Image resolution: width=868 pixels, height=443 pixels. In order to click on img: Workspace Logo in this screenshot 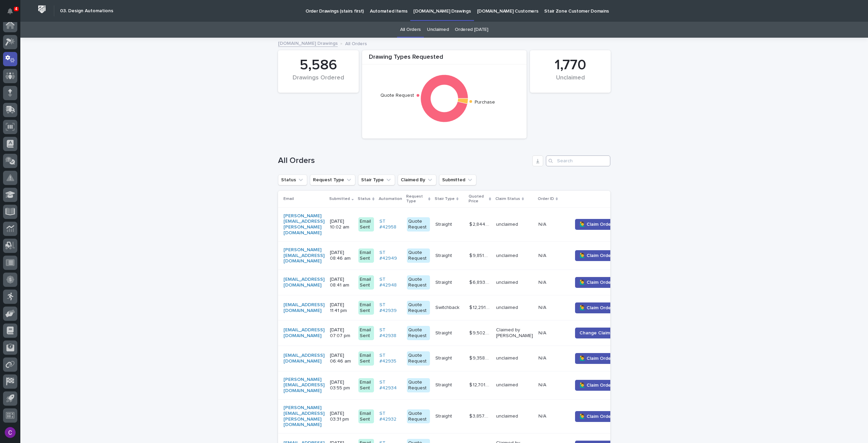, I will do `click(42, 9)`.